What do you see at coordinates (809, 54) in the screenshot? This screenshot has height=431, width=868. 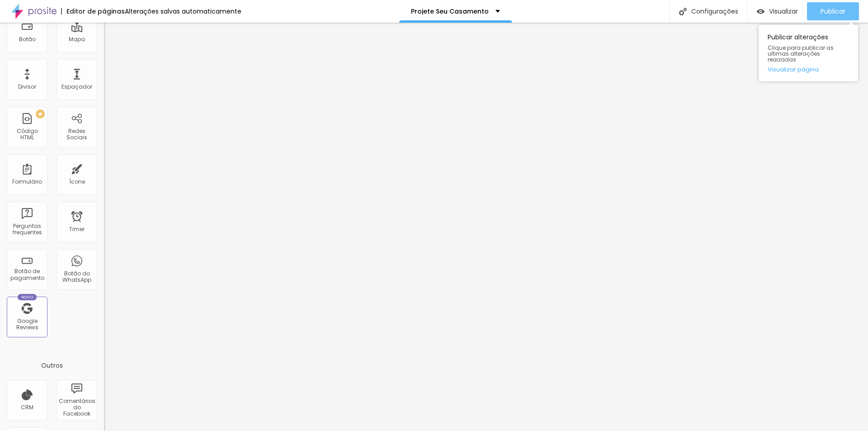 I see `span: Clique para publicar as ultimas alterações reaizadas` at bounding box center [809, 54].